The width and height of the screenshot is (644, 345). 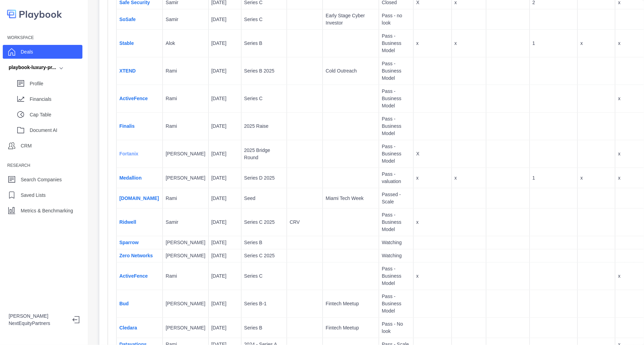 I want to click on p: Pass - no look, so click(x=396, y=19).